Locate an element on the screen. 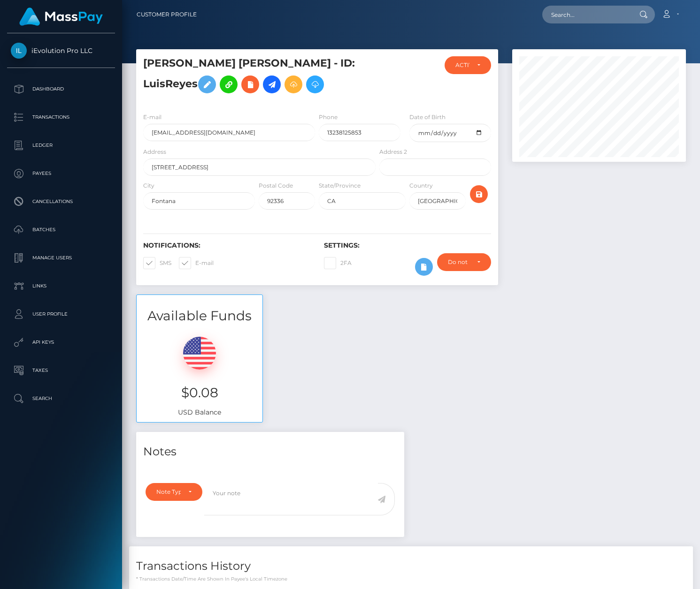 The height and width of the screenshot is (589, 700). h4: Notes is located at coordinates (270, 452).